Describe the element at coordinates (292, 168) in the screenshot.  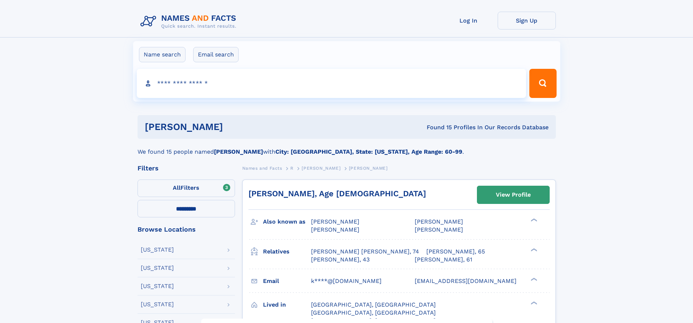
I see `a: R` at that location.